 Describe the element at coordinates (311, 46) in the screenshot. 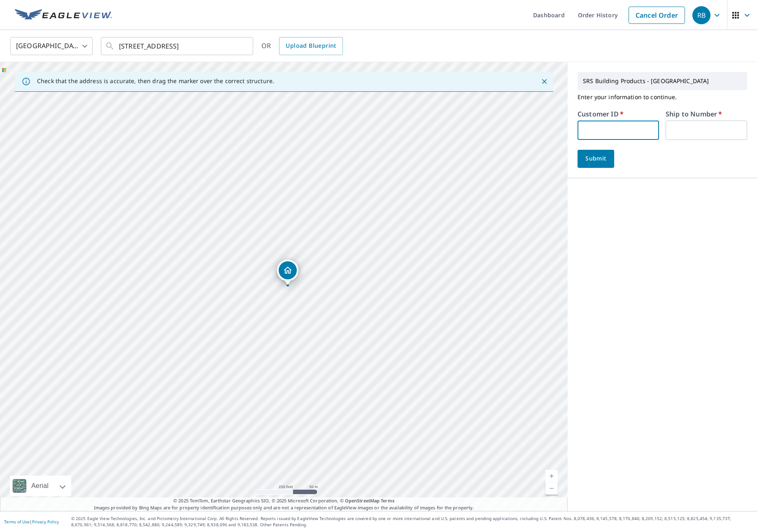

I see `span: Upload Blueprint` at that location.